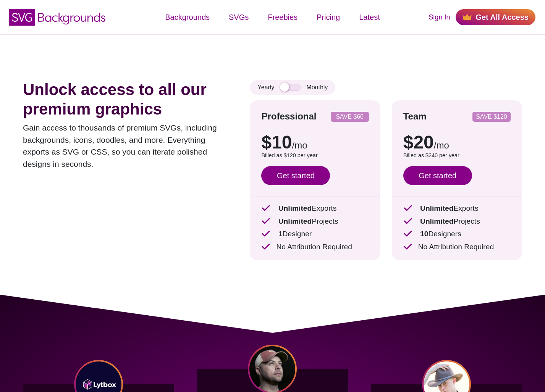  Describe the element at coordinates (349, 116) in the screenshot. I see `p: SAVE $60` at that location.